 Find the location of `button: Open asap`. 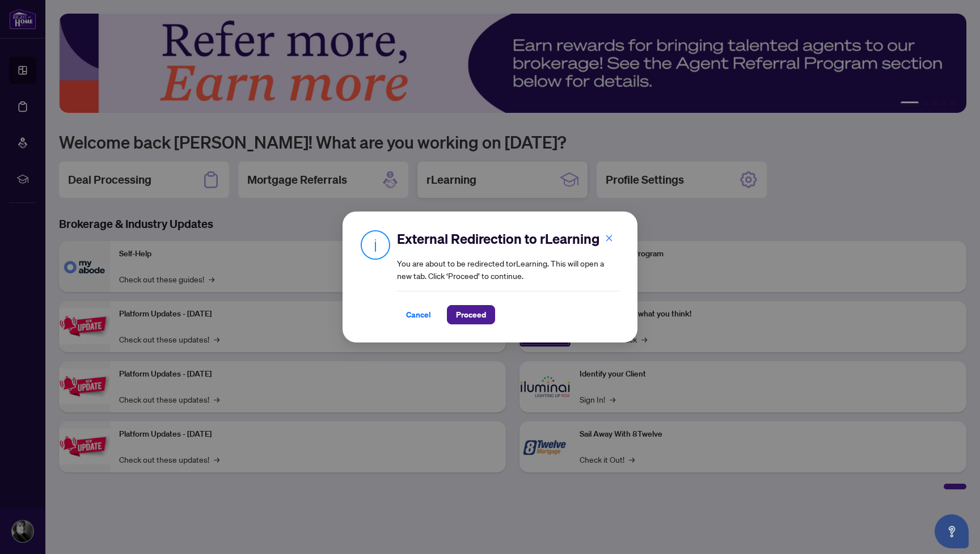

button: Open asap is located at coordinates (951, 531).